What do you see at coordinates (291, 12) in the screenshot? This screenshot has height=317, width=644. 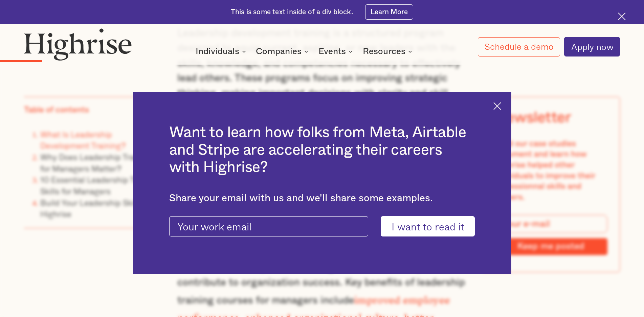 I see `div: This is some text inside of a div block.` at bounding box center [291, 12].